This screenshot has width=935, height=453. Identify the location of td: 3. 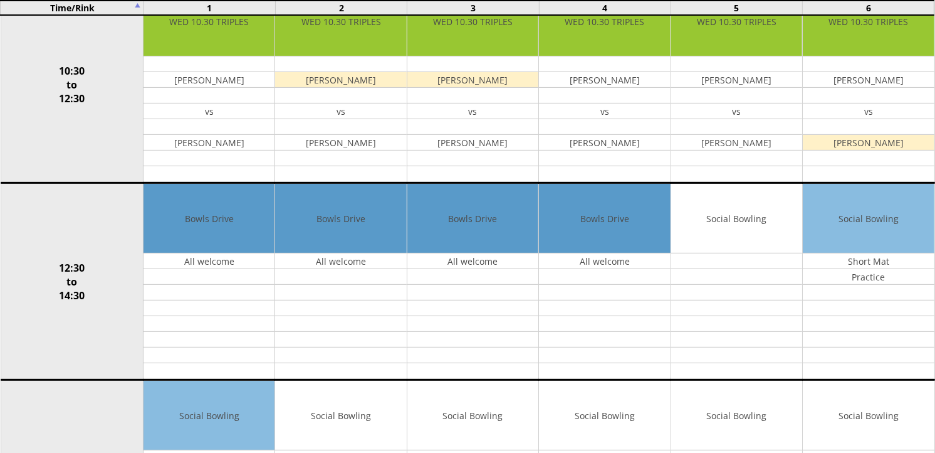
(473, 8).